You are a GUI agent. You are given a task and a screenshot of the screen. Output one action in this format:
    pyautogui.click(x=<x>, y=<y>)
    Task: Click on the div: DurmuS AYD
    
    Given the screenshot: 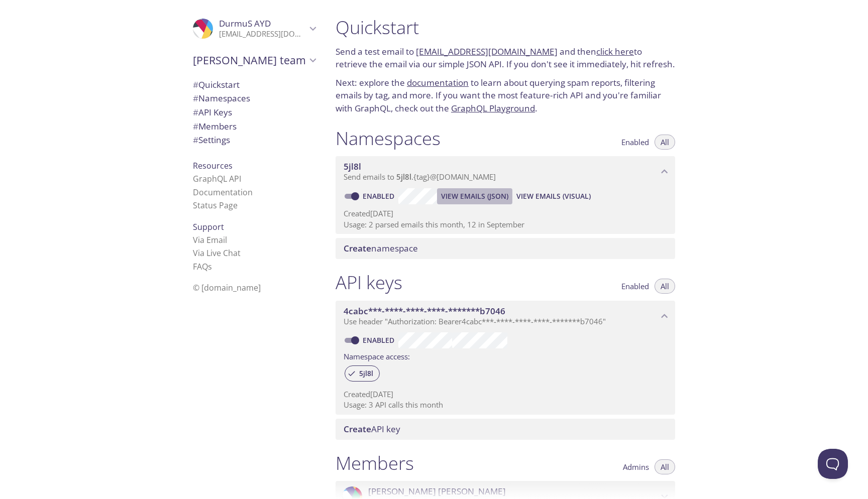 What is the action you would take?
    pyautogui.click(x=254, y=28)
    